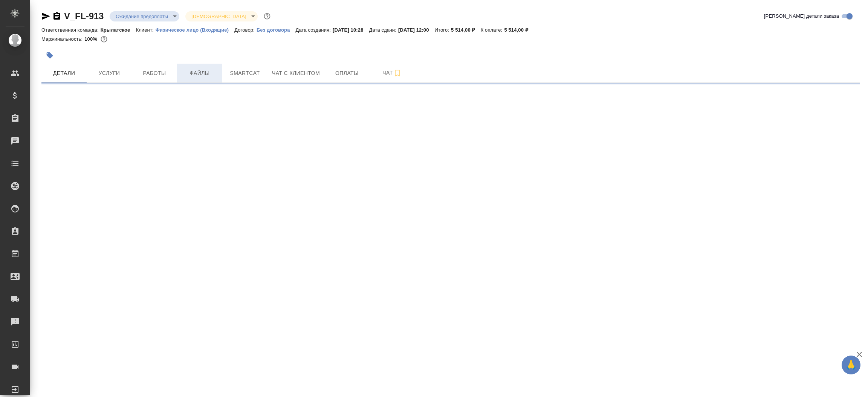  Describe the element at coordinates (57, 16) in the screenshot. I see `button: Скопировать ссылку` at that location.